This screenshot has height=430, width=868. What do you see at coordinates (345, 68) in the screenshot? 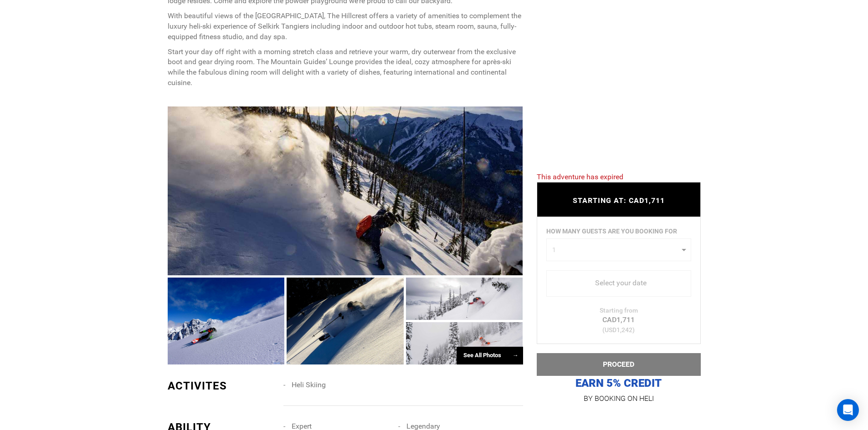
I see `p: Start your day off right with a morning stretch class and retrieve your warm, dry outerwear from ...` at bounding box center [345, 68].